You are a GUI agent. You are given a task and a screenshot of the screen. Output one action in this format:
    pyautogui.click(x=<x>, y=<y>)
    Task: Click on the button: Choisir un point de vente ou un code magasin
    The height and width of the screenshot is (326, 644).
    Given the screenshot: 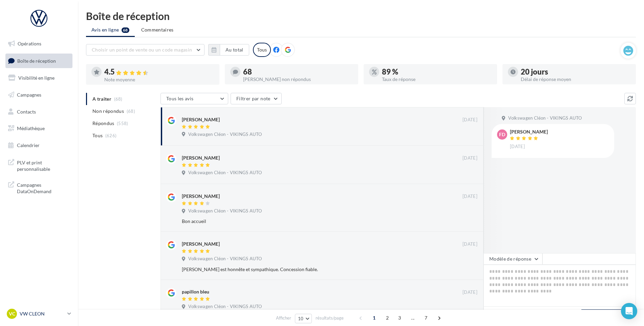 What is the action you would take?
    pyautogui.click(x=145, y=50)
    